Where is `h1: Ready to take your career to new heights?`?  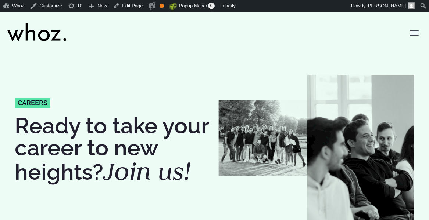 h1: Ready to take your career to new heights? is located at coordinates (113, 149).